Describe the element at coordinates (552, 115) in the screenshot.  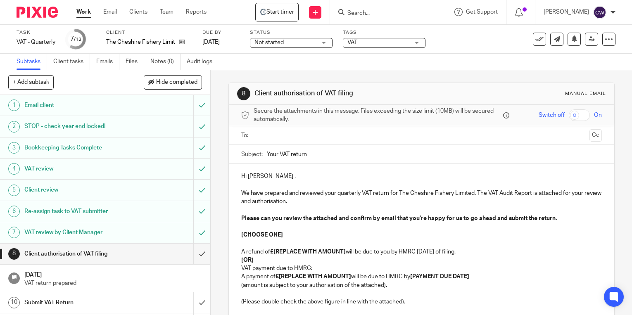
I see `span: Switch off` at that location.